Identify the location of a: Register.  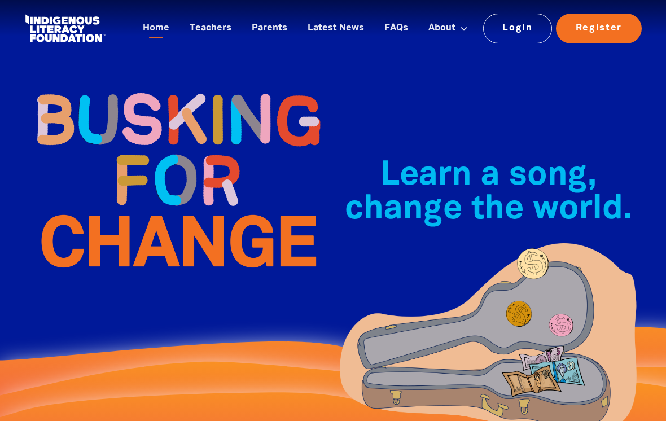
(599, 28).